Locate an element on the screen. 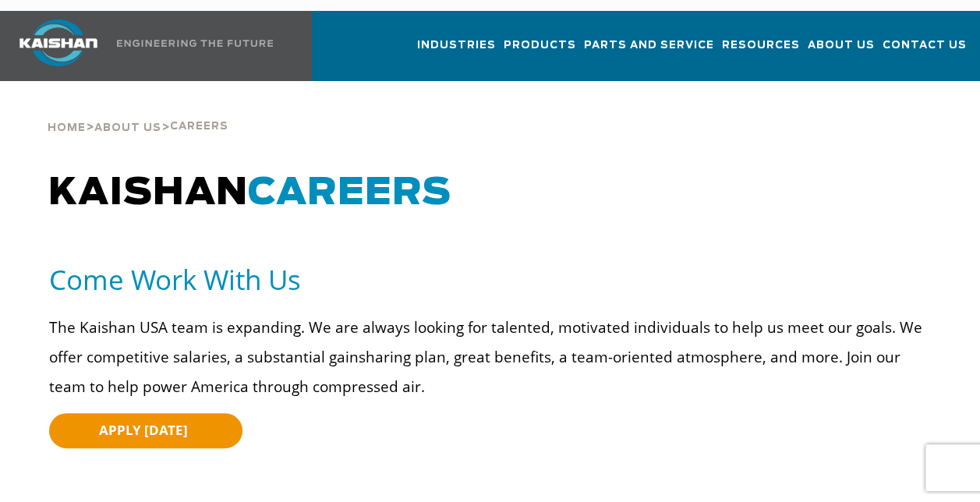 Image resolution: width=980 pixels, height=502 pixels. span: KAISHAN is located at coordinates (249, 193).